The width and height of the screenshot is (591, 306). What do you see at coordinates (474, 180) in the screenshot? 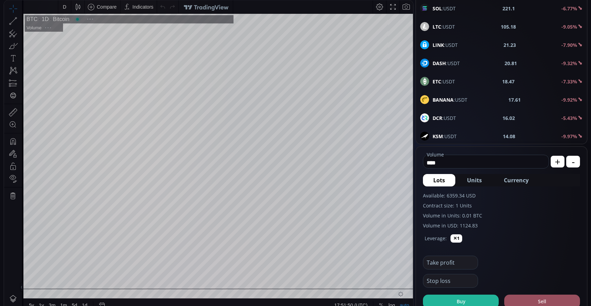
I see `span: Units` at bounding box center [474, 180].